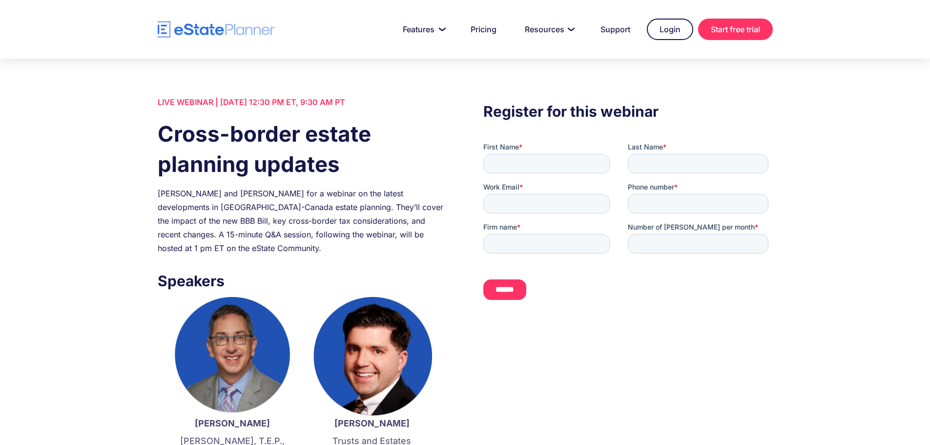 This screenshot has width=930, height=445. Describe the element at coordinates (168, 44) in the screenshot. I see `span: Phone number` at that location.